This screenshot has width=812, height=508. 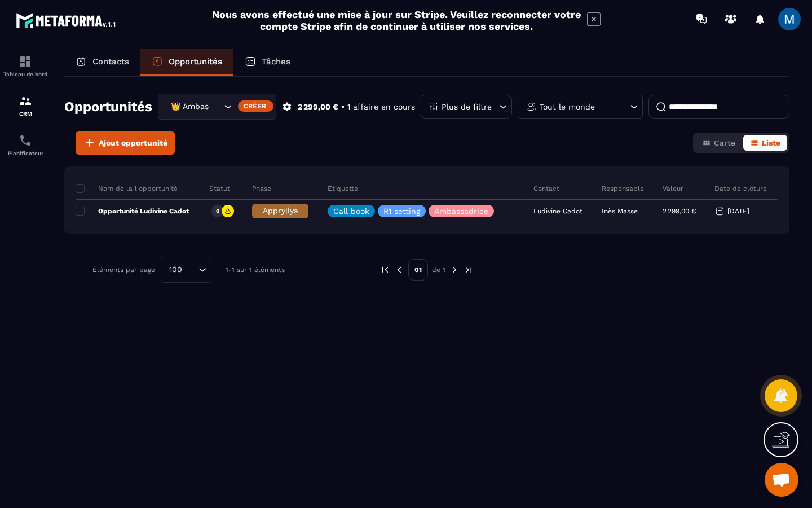 I want to click on h2: Nous avons effectué une mise à jour sur Stripe. Veuillez reconnecter votre compte Stripe afin de ..., so click(x=396, y=20).